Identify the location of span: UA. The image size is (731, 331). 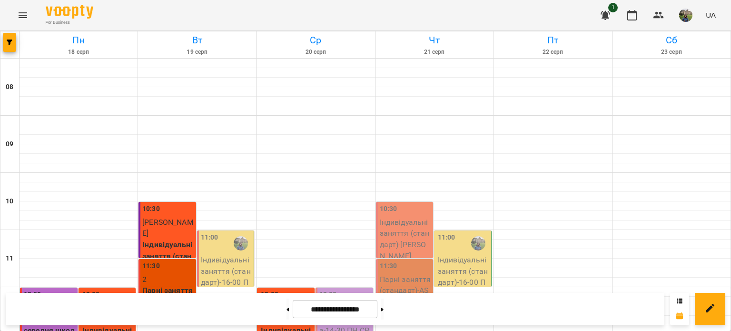
(711, 15).